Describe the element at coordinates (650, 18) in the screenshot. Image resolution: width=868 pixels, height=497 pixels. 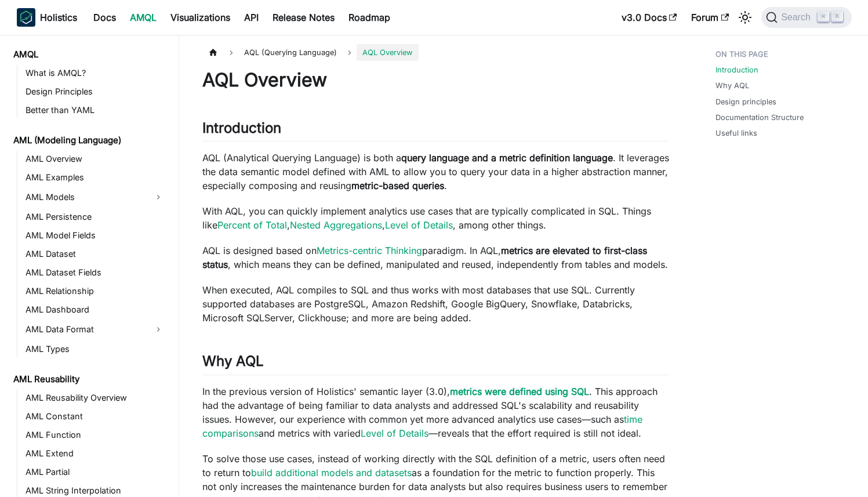
I see `a: v3.0 Docs` at that location.